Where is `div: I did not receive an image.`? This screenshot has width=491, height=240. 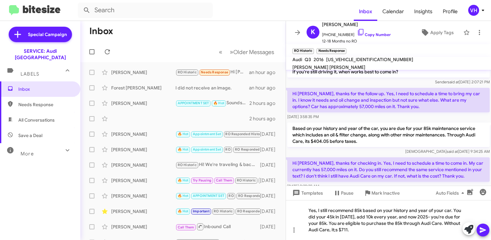
div: I did not receive an image. is located at coordinates (212, 88).